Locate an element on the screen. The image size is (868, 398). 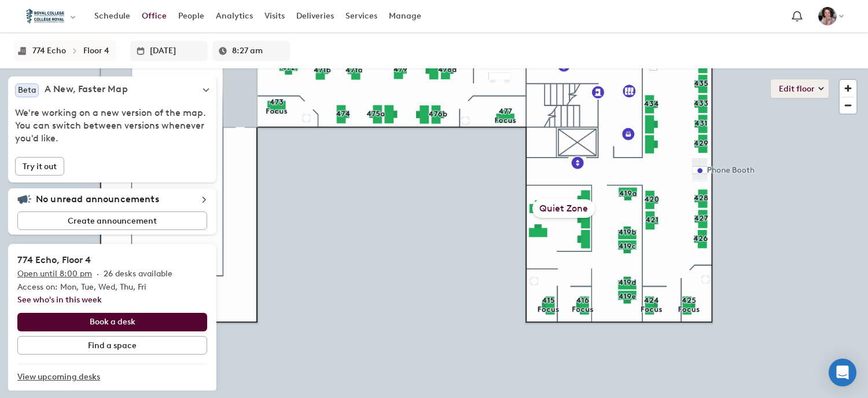
div: BetaA New, Faster MapWe're working on a new version of the map. You can switch between versions w... is located at coordinates (113, 114).